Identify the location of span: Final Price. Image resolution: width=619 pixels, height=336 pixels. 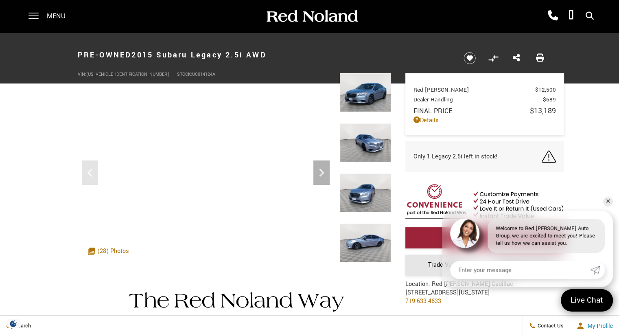
(472, 111).